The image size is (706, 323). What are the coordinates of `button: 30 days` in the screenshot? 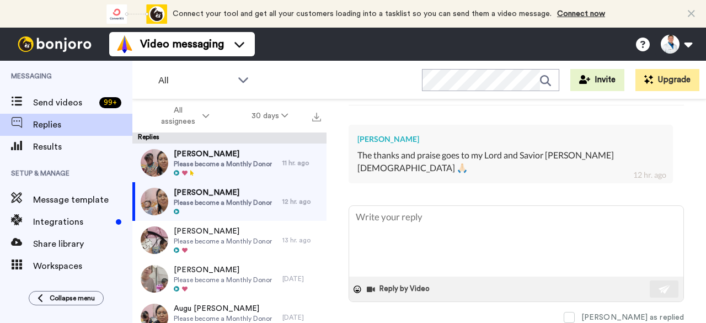 It's located at (270, 116).